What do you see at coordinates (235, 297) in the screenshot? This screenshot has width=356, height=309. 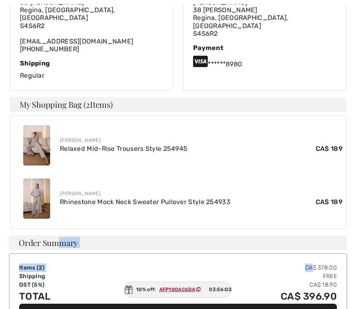 I see `td: CA$ 396.90` at bounding box center [235, 297].